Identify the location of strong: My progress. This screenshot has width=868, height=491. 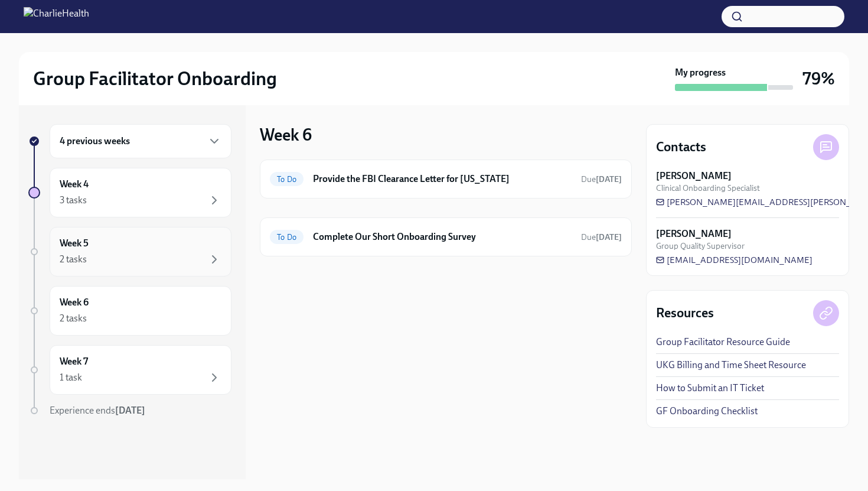
(700, 73).